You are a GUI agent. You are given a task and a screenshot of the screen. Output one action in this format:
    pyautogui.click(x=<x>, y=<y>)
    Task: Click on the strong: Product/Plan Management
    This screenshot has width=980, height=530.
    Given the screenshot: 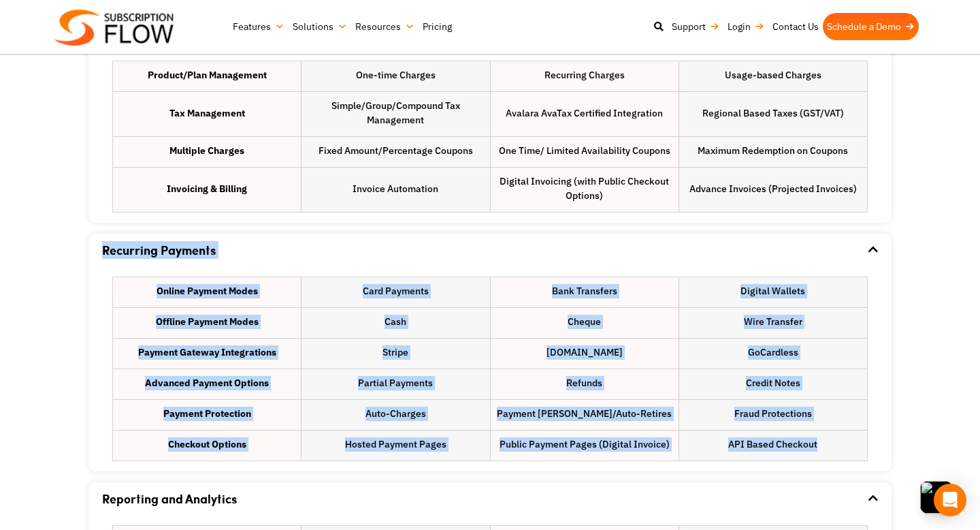 What is the action you would take?
    pyautogui.click(x=207, y=75)
    